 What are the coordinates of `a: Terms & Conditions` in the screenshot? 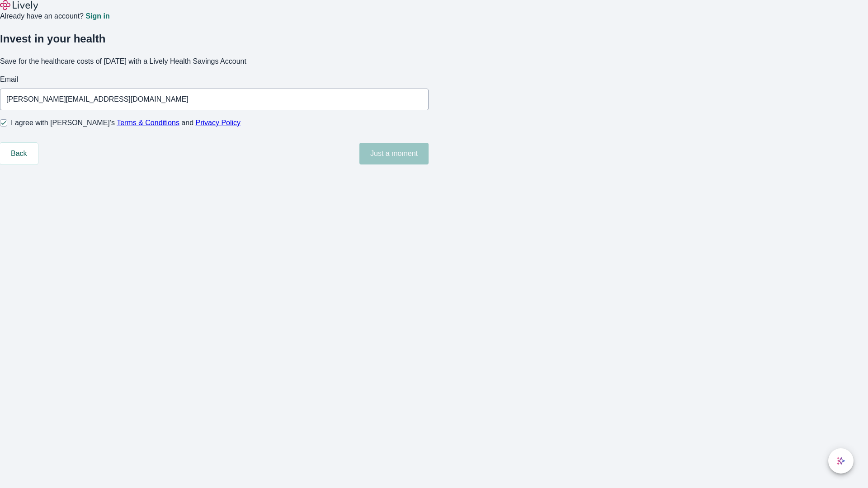 It's located at (148, 123).